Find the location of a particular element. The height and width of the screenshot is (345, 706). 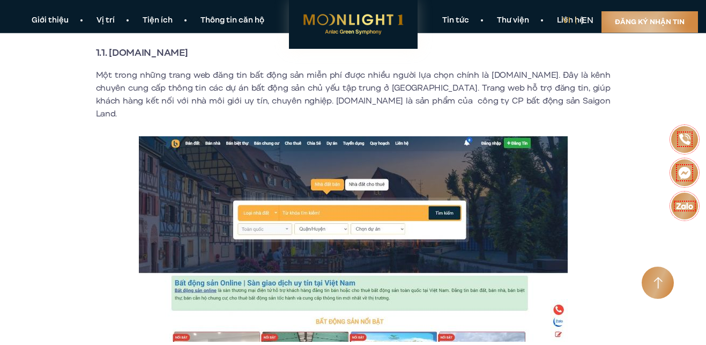

a: vi is located at coordinates (566, 20).